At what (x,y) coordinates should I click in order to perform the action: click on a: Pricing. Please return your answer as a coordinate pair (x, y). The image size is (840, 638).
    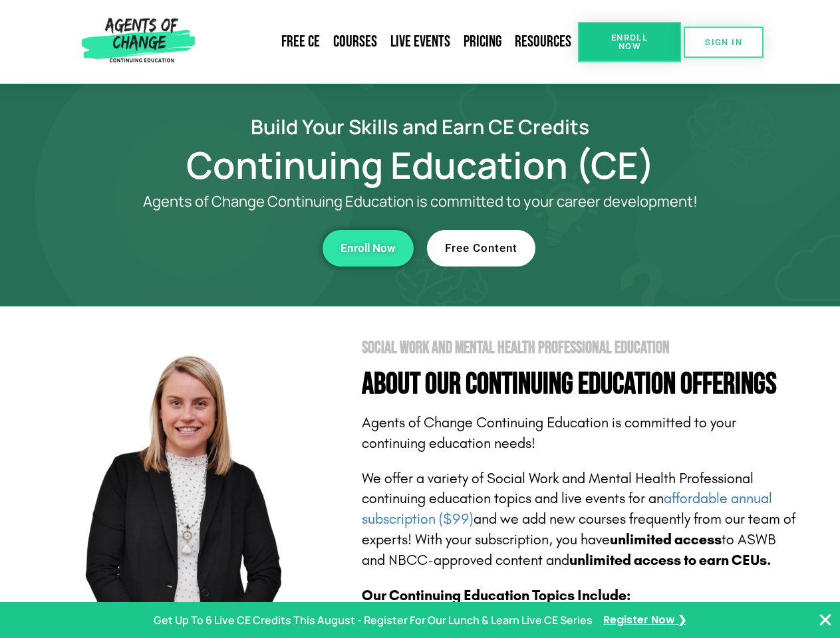
    Looking at the image, I should click on (482, 42).